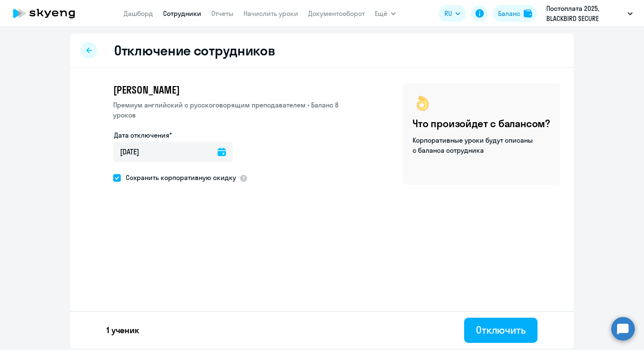 The width and height of the screenshot is (644, 350). What do you see at coordinates (381, 14) in the screenshot?
I see `span: Ещё` at bounding box center [381, 14].